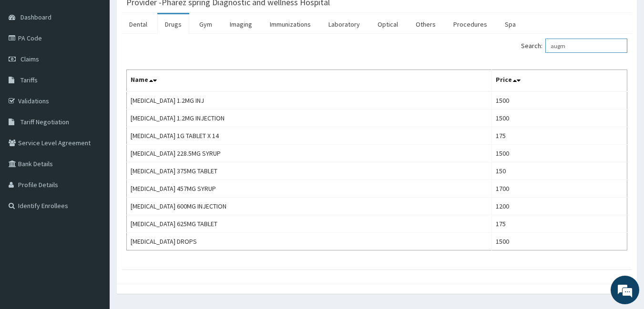  I want to click on div: Chat with us now, so click(105, 59).